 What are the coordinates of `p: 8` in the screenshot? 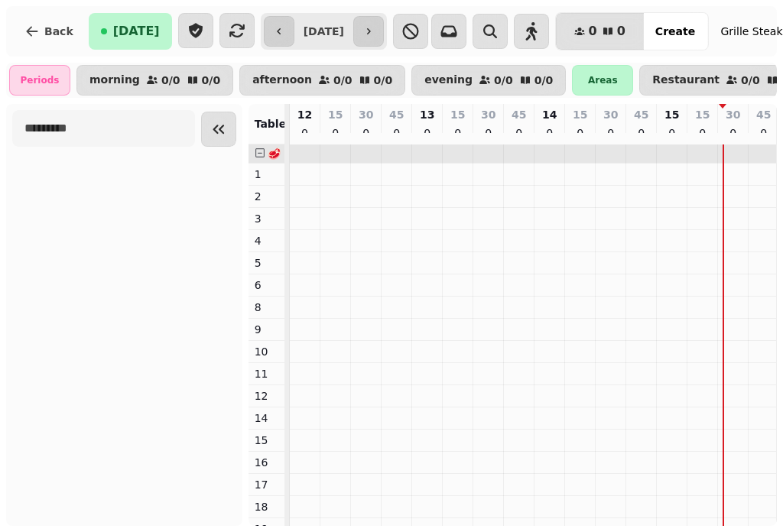 It's located at (266, 307).